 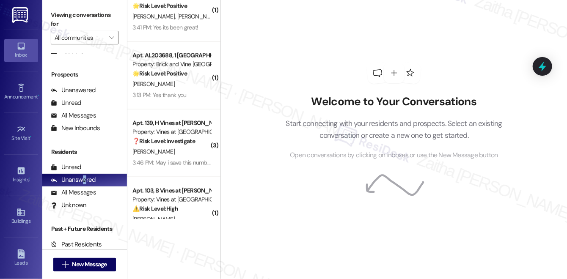 What do you see at coordinates (394, 129) in the screenshot?
I see `p: Start connecting with your residents and prospects. Select an existing conversation or create a n...` at bounding box center [394, 129].